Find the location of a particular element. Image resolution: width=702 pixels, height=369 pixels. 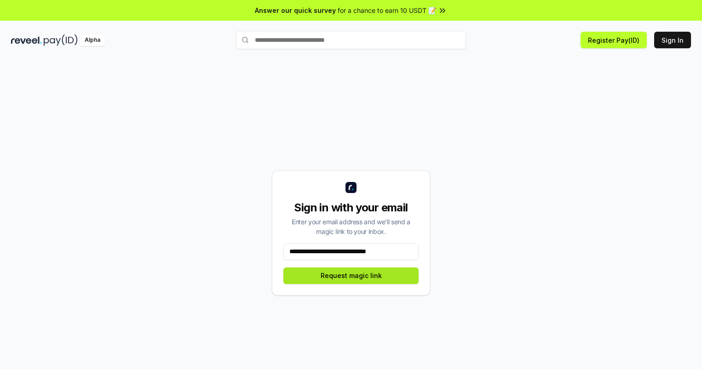

button: Register Pay(ID) is located at coordinates (614, 40).